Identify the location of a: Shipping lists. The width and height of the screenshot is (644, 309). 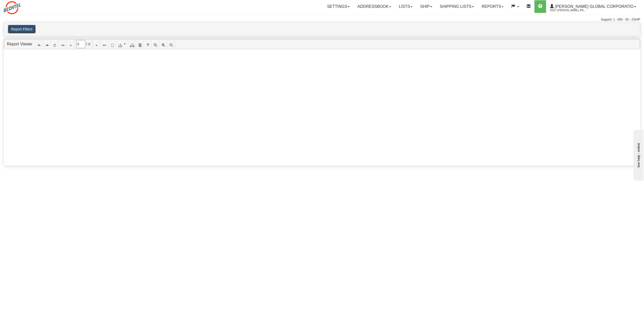
(457, 7).